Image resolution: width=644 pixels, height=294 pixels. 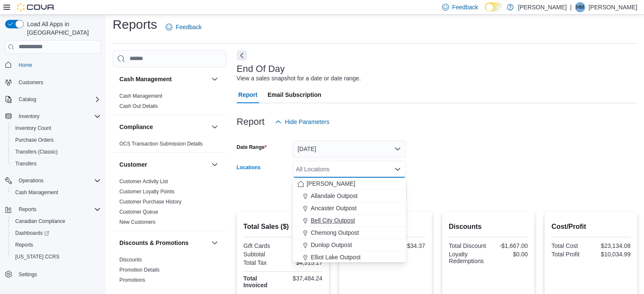 What do you see at coordinates (580, 7) in the screenshot?
I see `div: Hope Martin` at bounding box center [580, 7].